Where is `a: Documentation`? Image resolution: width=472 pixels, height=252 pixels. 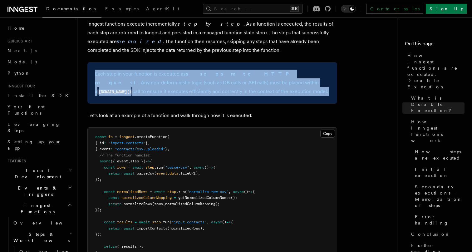 a: Documentation is located at coordinates (72, 10).